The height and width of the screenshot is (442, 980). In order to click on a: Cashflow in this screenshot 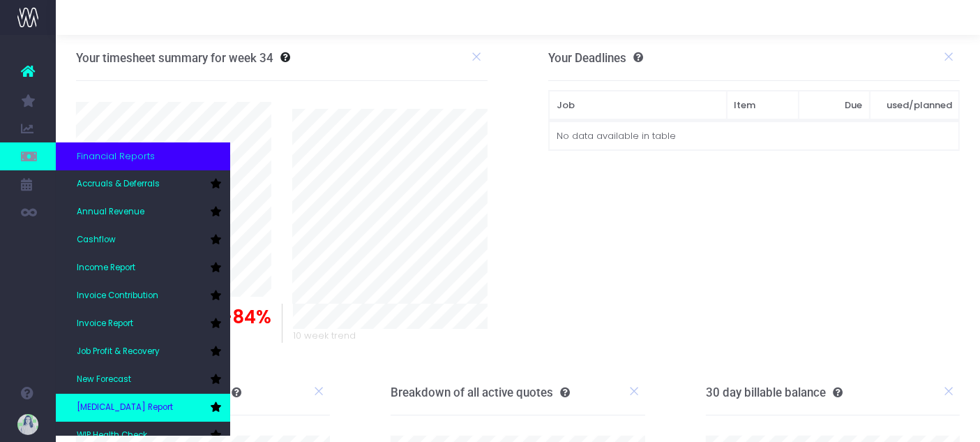, I will do `click(143, 240)`.